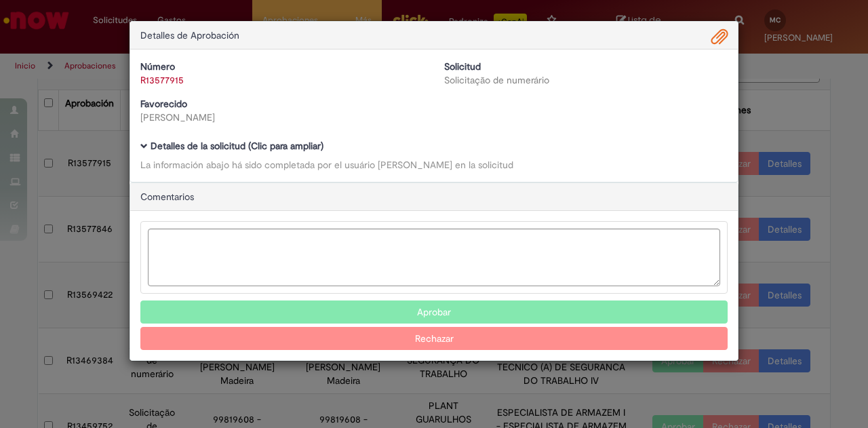 This screenshot has height=428, width=868. I want to click on h5: Detalles de la solicitud (Clic para ampliar), so click(434, 146).